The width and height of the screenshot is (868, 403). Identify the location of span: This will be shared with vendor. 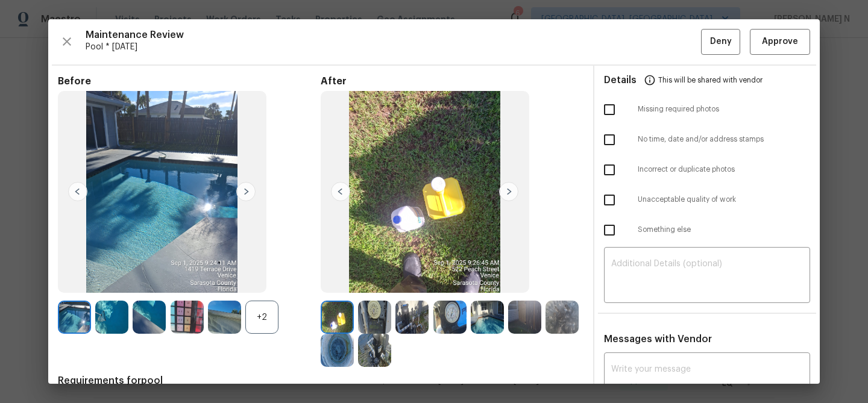
(710, 80).